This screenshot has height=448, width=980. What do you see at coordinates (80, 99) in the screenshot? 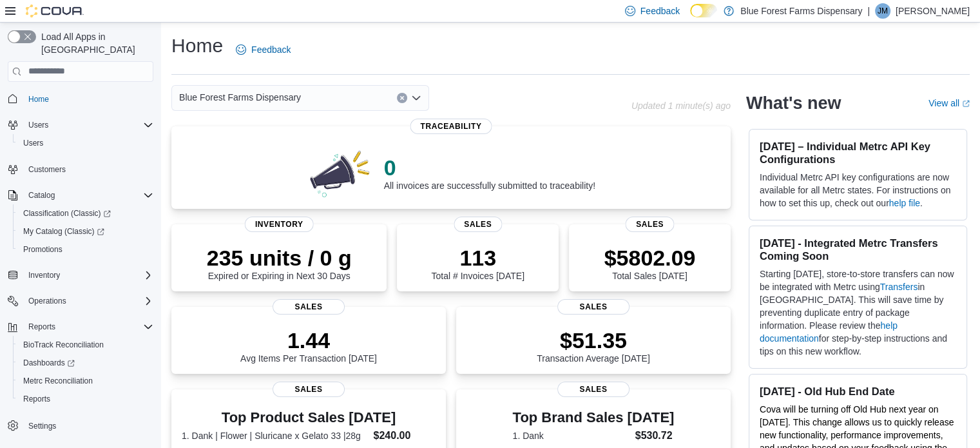
I see `button: Home` at bounding box center [80, 99].